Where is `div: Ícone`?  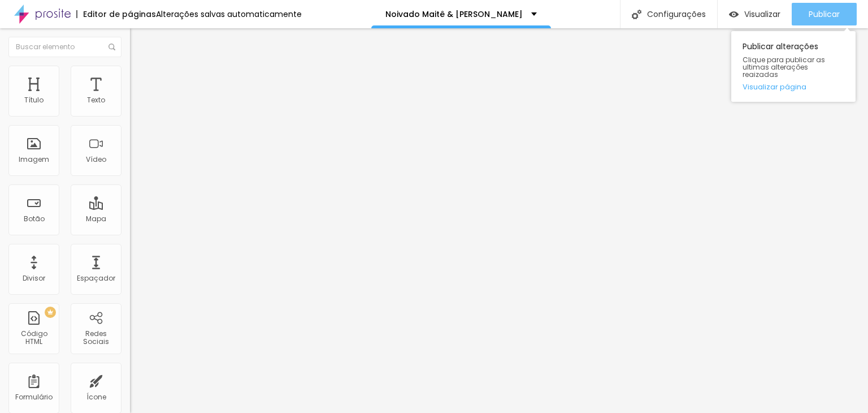
div: Ícone is located at coordinates (96, 397).